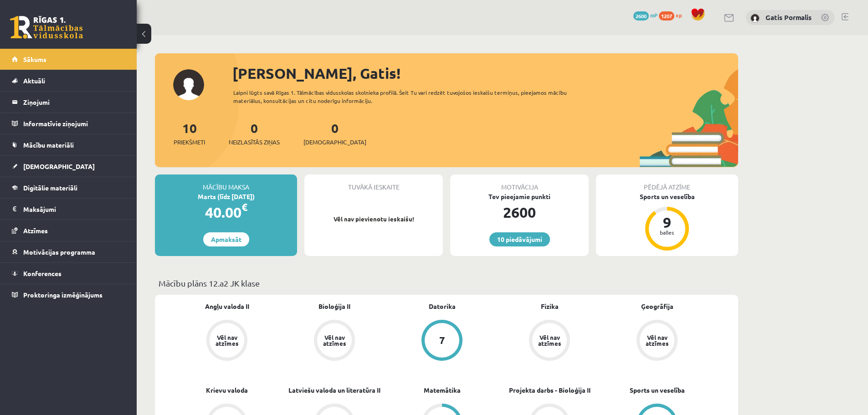  Describe the element at coordinates (667, 16) in the screenshot. I see `span: 1207` at that location.